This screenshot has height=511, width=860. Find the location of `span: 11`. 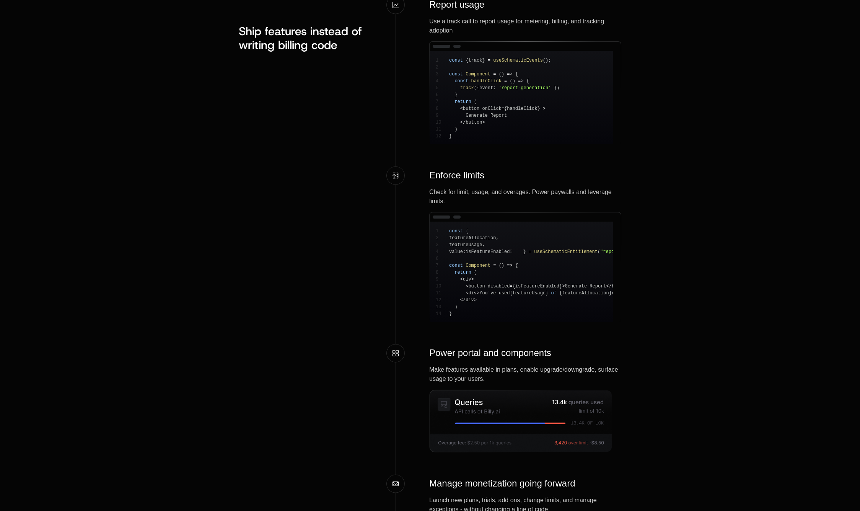

span: 11 is located at coordinates (442, 293).